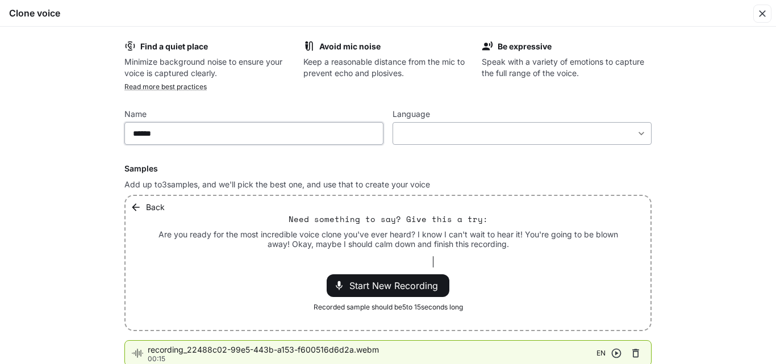 This screenshot has width=776, height=364. I want to click on b: Be expressive, so click(524, 46).